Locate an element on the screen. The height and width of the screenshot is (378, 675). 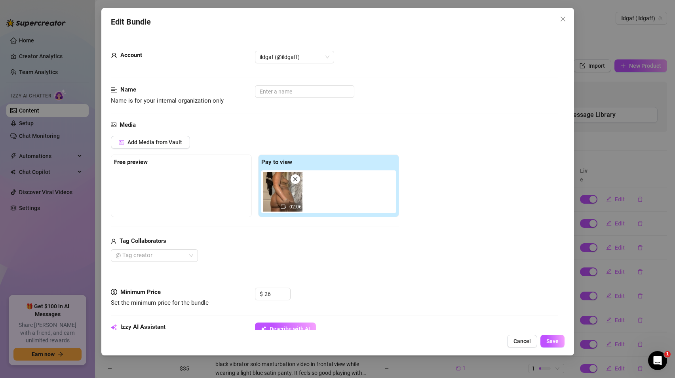
span: Save is located at coordinates (552, 341).